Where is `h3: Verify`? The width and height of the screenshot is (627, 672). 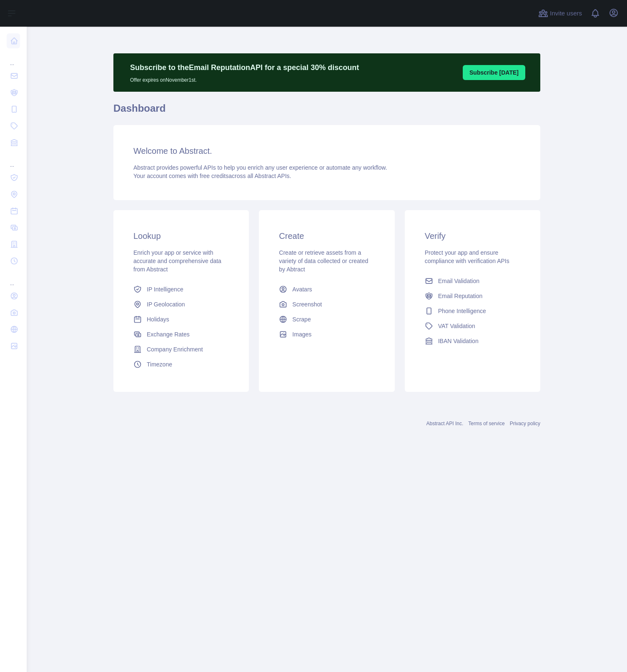
h3: Verify is located at coordinates (472, 236).